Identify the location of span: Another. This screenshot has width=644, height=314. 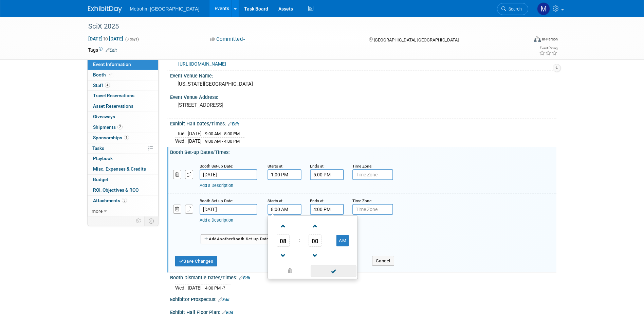
(225, 239).